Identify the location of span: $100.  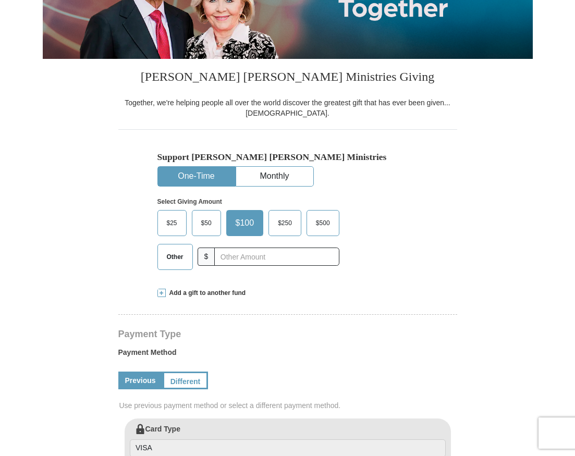
(245, 223).